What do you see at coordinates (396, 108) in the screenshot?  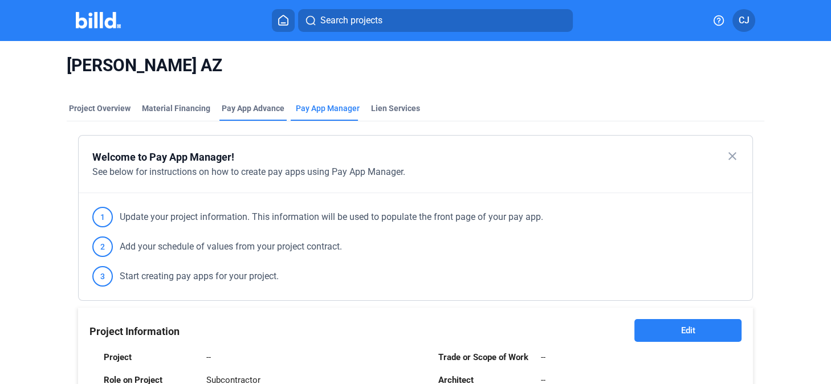 I see `div: Lien Services` at bounding box center [396, 108].